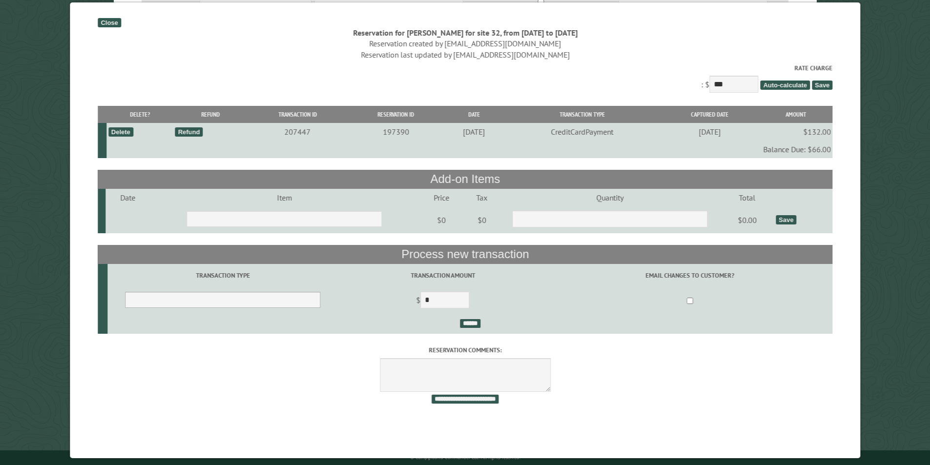  What do you see at coordinates (465, 350) in the screenshot?
I see `label: Reservation comments:` at bounding box center [465, 350].